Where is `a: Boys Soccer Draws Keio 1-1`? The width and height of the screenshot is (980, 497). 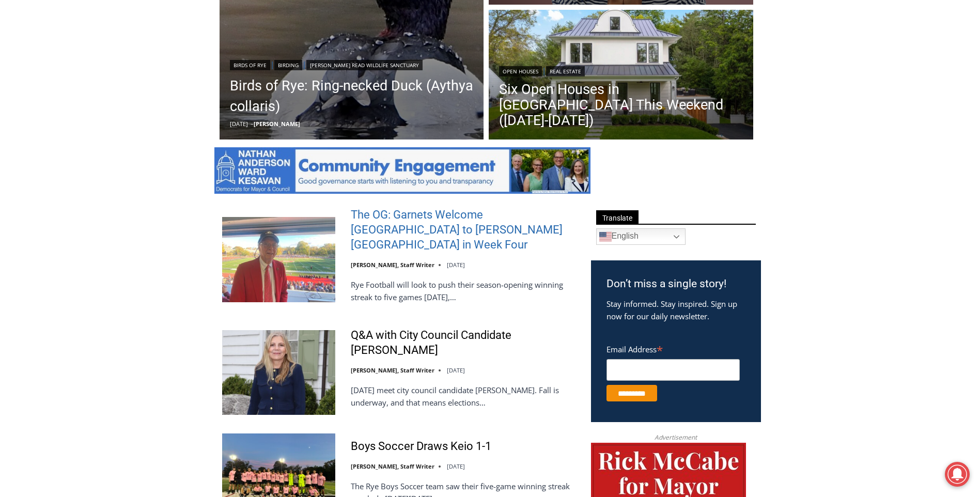 a: Boys Soccer Draws Keio 1-1 is located at coordinates (421, 447).